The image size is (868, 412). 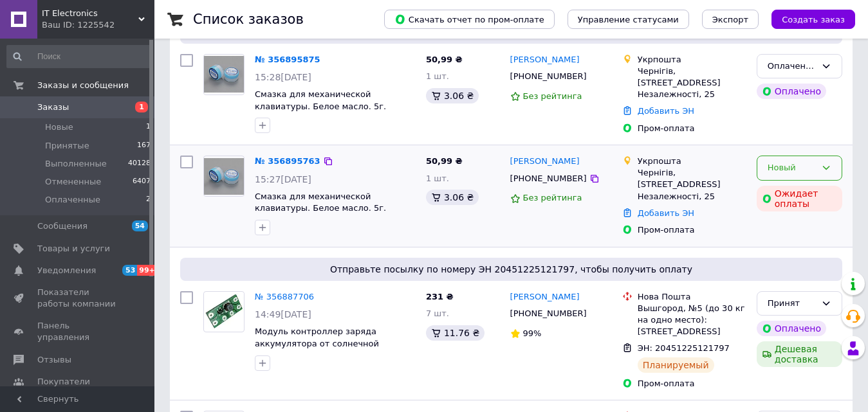 I want to click on span: Уведомления, so click(x=67, y=271).